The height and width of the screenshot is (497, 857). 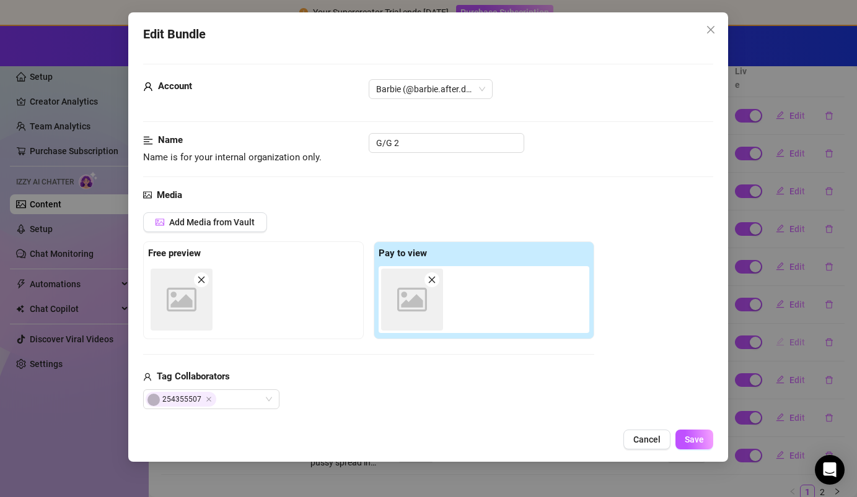 What do you see at coordinates (403, 253) in the screenshot?
I see `strong: Pay to view` at bounding box center [403, 253].